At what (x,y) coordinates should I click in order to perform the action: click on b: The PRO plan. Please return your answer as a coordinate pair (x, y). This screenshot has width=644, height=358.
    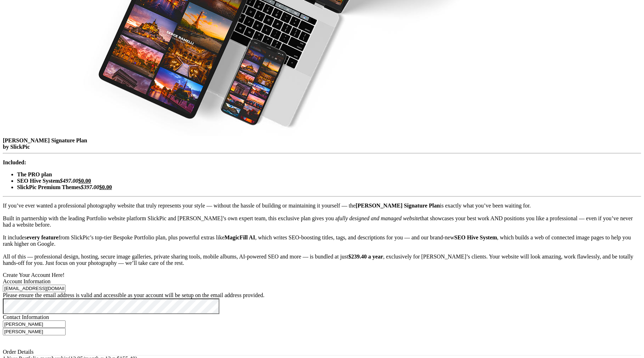
    Looking at the image, I should click on (34, 174).